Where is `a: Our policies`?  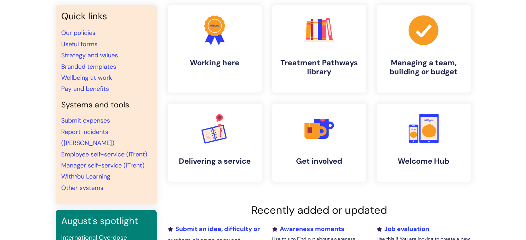
a: Our policies is located at coordinates (78, 33).